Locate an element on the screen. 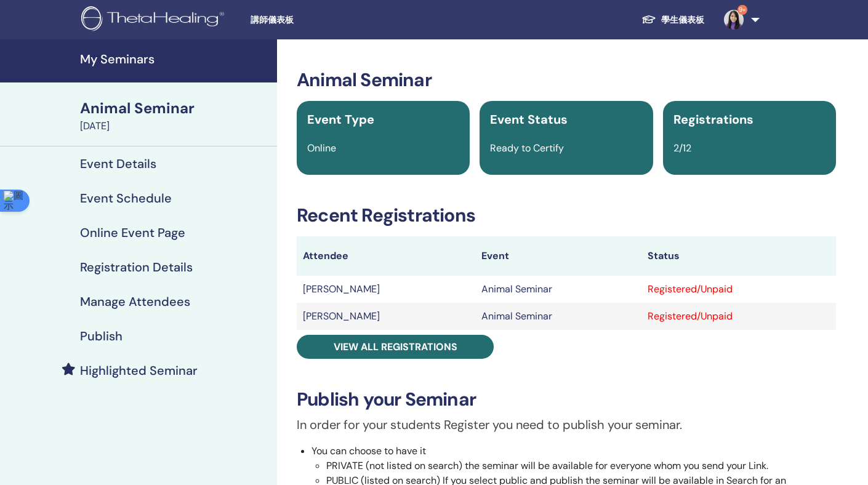 Image resolution: width=868 pixels, height=485 pixels. font: 講師儀表板 is located at coordinates (272, 20).